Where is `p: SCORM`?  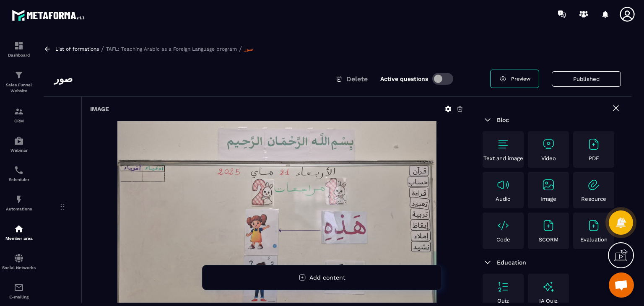
p: SCORM is located at coordinates (548, 240).